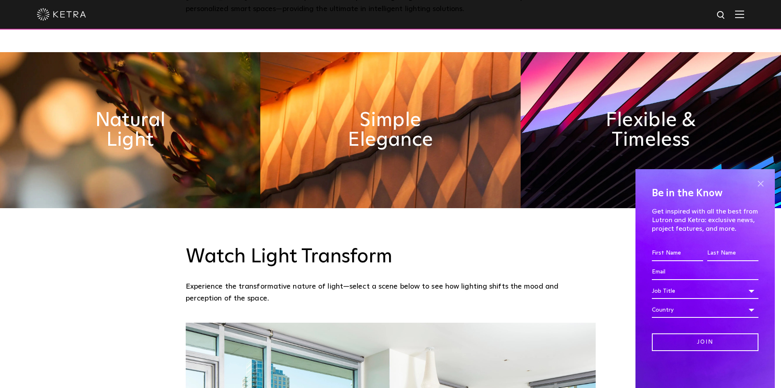 The image size is (781, 388). I want to click on img: Hamburger%20Nav.svg, so click(740, 14).